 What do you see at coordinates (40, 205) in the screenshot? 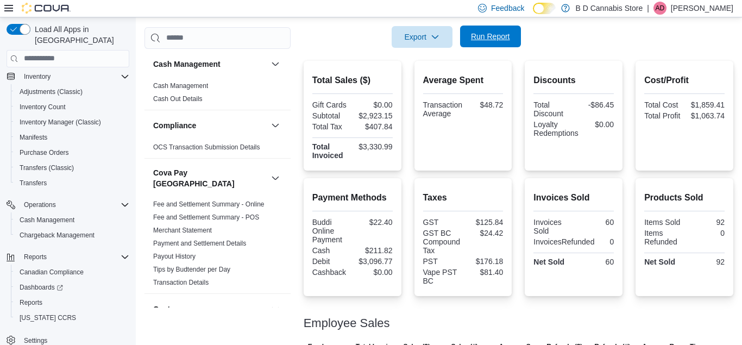
I see `button: Operations` at bounding box center [40, 205].